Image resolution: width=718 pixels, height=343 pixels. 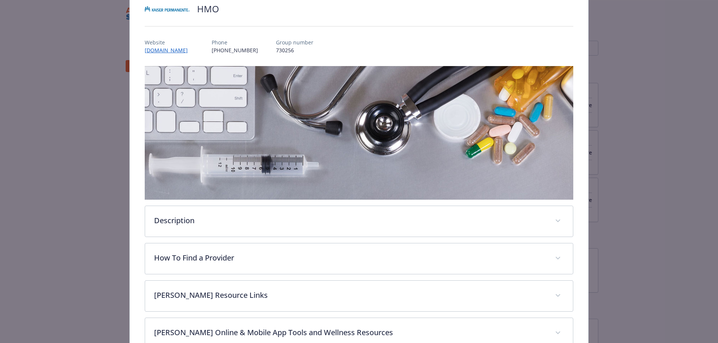 I want to click on p: Description, so click(x=350, y=221).